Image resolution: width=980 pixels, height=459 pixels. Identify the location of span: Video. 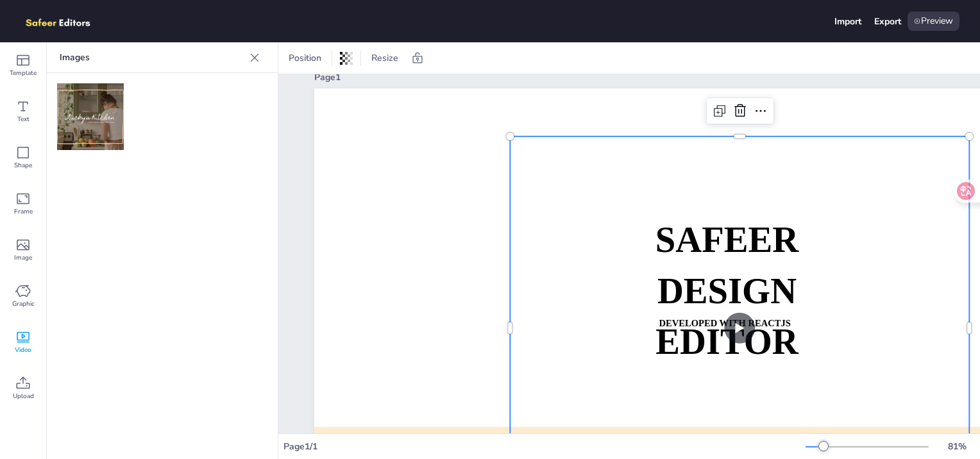
(23, 350).